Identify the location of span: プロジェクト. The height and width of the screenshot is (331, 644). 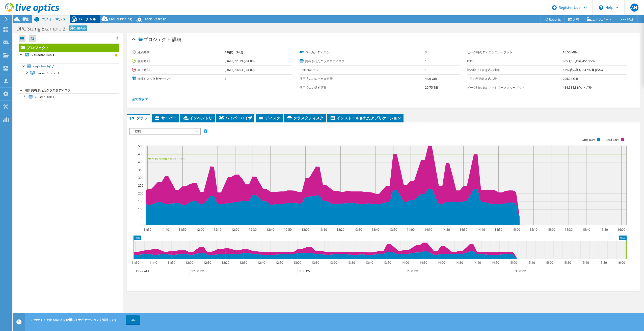
(154, 39).